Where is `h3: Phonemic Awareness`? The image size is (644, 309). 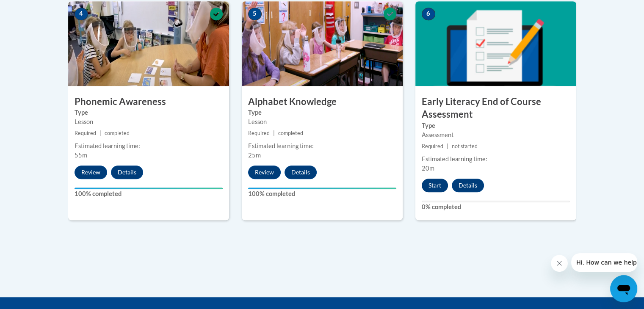
h3: Phonemic Awareness is located at coordinates (149, 102).